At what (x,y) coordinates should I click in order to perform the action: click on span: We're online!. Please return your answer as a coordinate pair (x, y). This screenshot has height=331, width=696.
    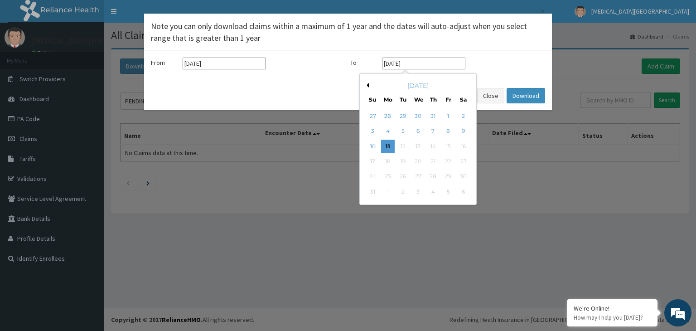
    Looking at the image, I should click on (89, 150).